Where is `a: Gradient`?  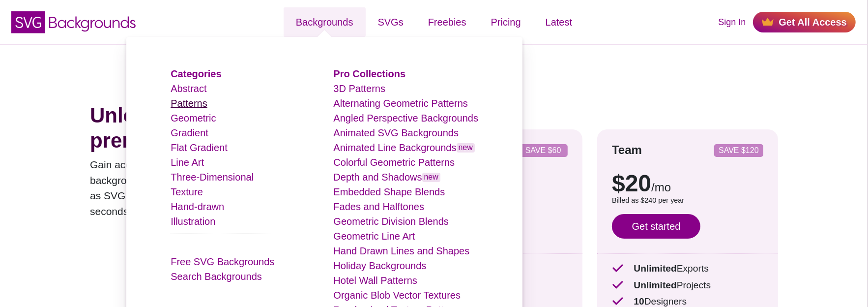
a: Gradient is located at coordinates (189, 133).